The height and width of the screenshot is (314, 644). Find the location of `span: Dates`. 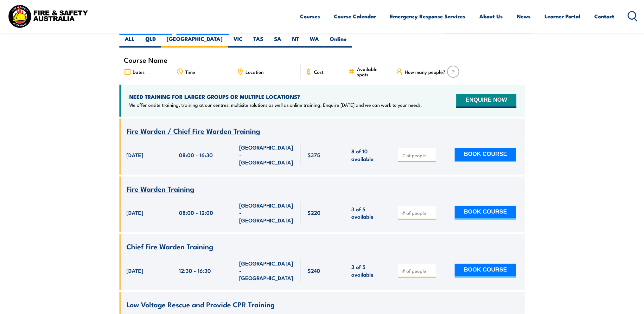

span: Dates is located at coordinates (139, 72).